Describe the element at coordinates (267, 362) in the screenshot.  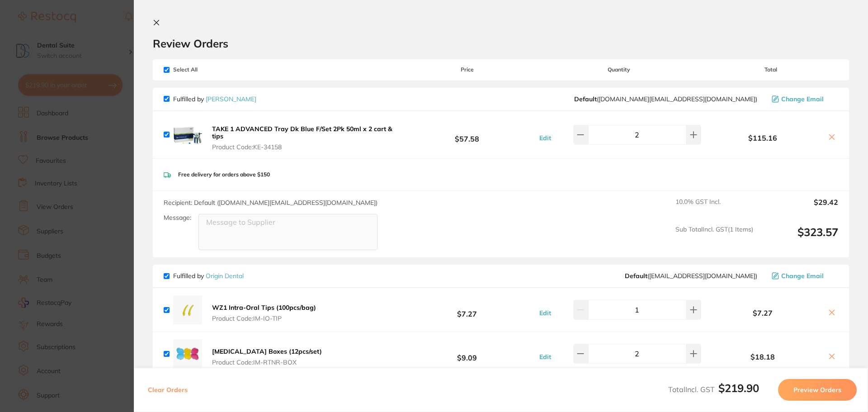
I see `span: Product Code: IM-RTNR-BOX` at that location.